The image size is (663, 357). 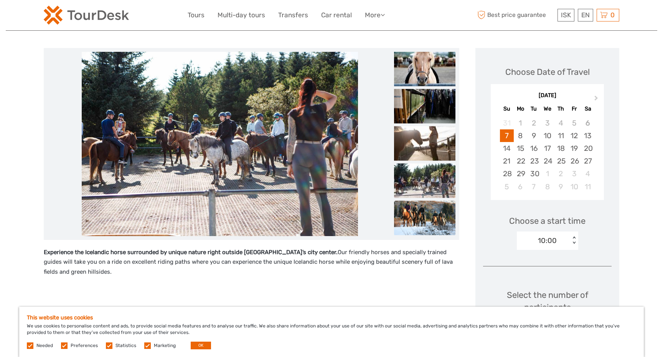 What do you see at coordinates (44, 345) in the screenshot?
I see `label: Needed` at bounding box center [44, 345].